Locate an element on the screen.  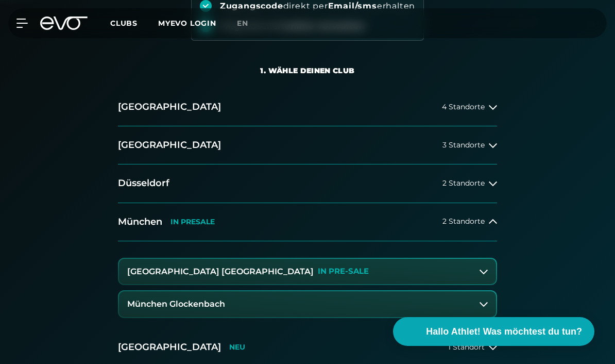
h2: Düsseldorf is located at coordinates (144, 183).